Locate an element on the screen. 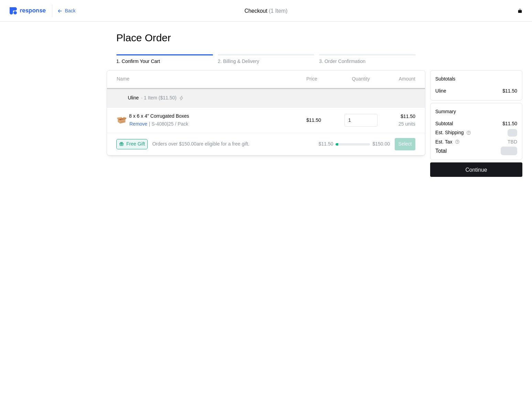 This screenshot has height=416, width=532. span: | S-4080 is located at coordinates (158, 124).